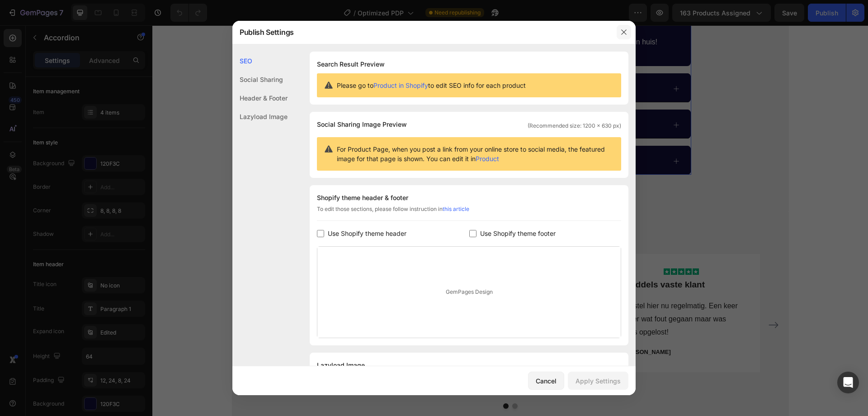  Describe the element at coordinates (401, 85) in the screenshot. I see `a: Product in Shopify` at that location.